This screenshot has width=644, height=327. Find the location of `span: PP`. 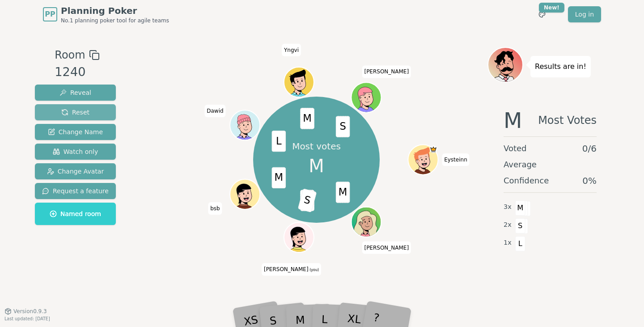

span: PP is located at coordinates (50, 14).